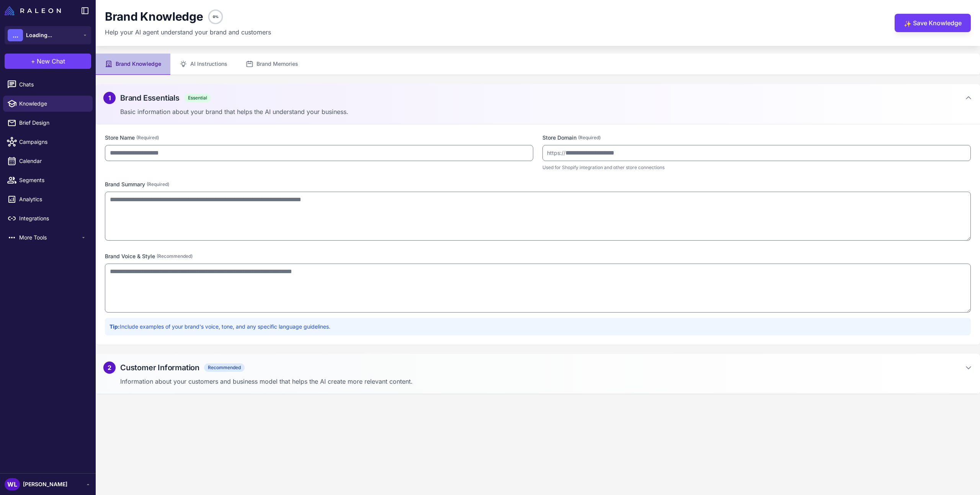 The height and width of the screenshot is (495, 980). I want to click on button: AI Instructions, so click(203, 64).